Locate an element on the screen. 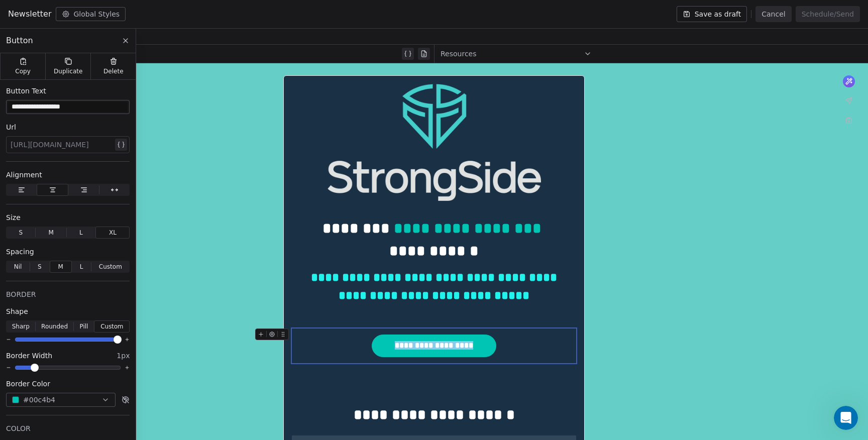 The height and width of the screenshot is (440, 868). div: Our usual reply time 🕒 is located at coordinates (87, 210).